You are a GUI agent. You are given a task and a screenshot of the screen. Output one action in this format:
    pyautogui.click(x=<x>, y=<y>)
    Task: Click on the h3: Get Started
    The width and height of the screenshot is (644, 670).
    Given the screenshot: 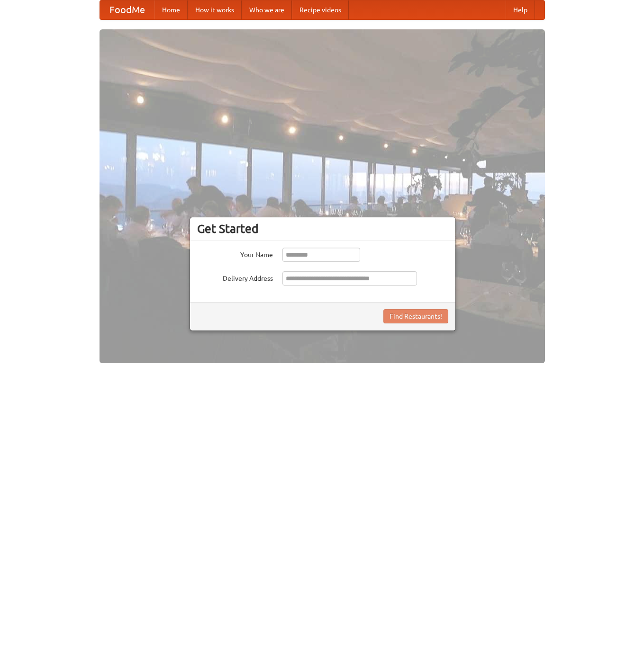 What is the action you would take?
    pyautogui.click(x=323, y=229)
    